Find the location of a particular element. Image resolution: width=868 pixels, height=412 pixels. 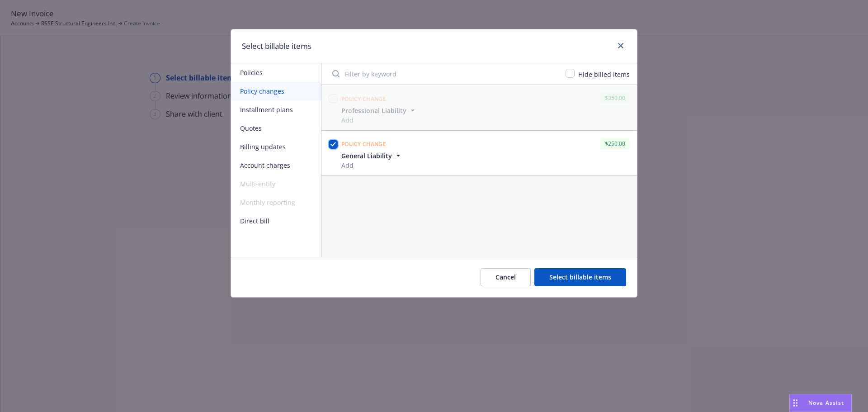

button: Select billable items is located at coordinates (579, 277).